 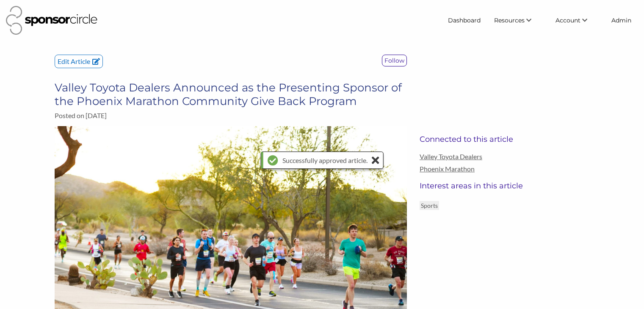 I want to click on span: Resources, so click(x=509, y=20).